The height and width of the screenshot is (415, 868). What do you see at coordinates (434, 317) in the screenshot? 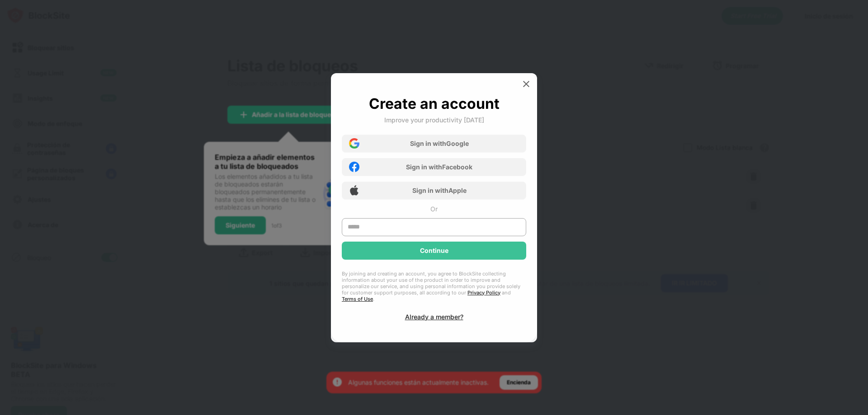
I see `div: Already a member?` at bounding box center [434, 317].